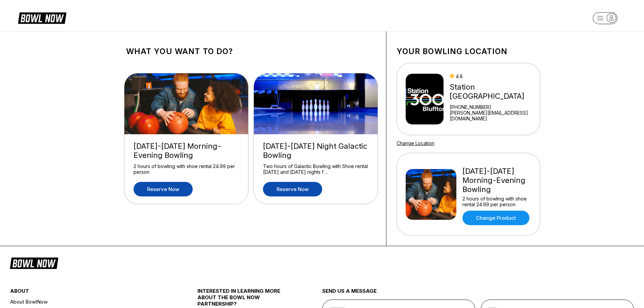 This screenshot has width=644, height=308. I want to click on a: Change Product, so click(496, 218).